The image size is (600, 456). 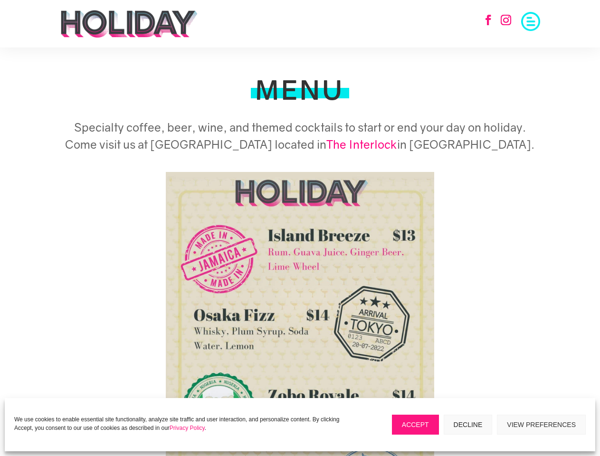 I want to click on p: We use cookies to enable essential site functionality, analyze site traffic and user interaction,..., so click(x=186, y=424).